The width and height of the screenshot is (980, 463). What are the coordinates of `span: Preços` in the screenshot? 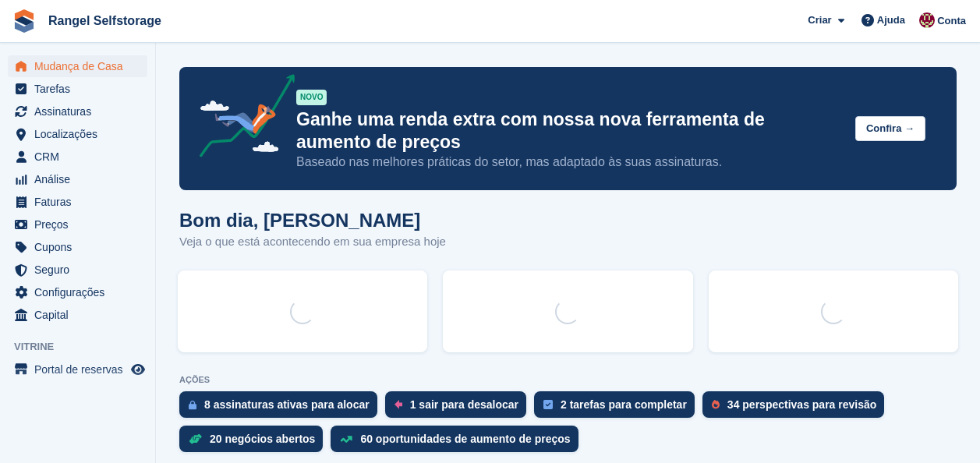 It's located at (81, 224).